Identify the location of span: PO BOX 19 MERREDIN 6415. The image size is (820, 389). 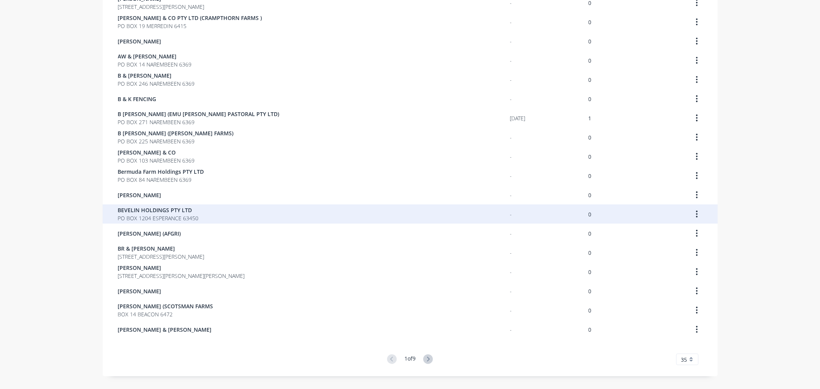
(190, 26).